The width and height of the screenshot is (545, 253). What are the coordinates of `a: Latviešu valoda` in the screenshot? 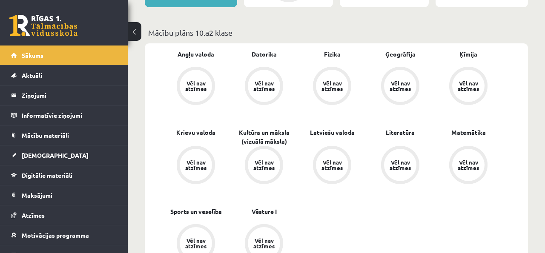 It's located at (332, 132).